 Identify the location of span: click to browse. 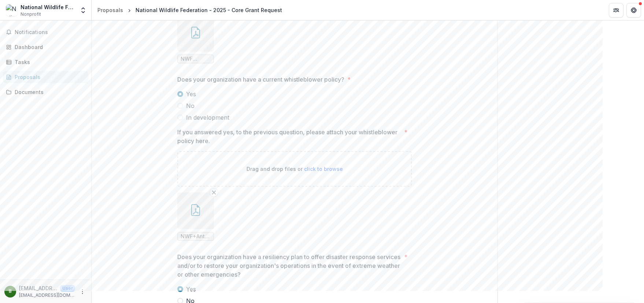
(324, 169).